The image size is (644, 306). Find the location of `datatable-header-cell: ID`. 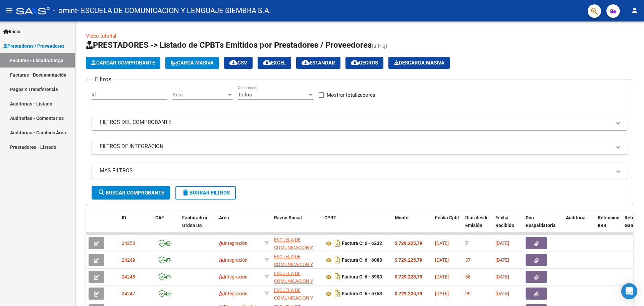

datatable-header-cell: ID is located at coordinates (136, 225).